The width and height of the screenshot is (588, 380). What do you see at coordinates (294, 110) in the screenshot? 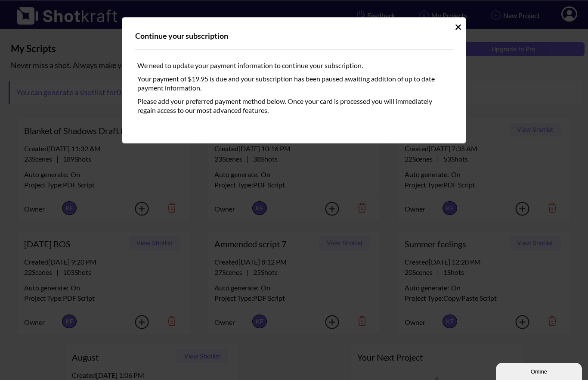
I see `div: Please add your preferred payment method below. Once your card is processed you will immediately ...` at bounding box center [294, 110].